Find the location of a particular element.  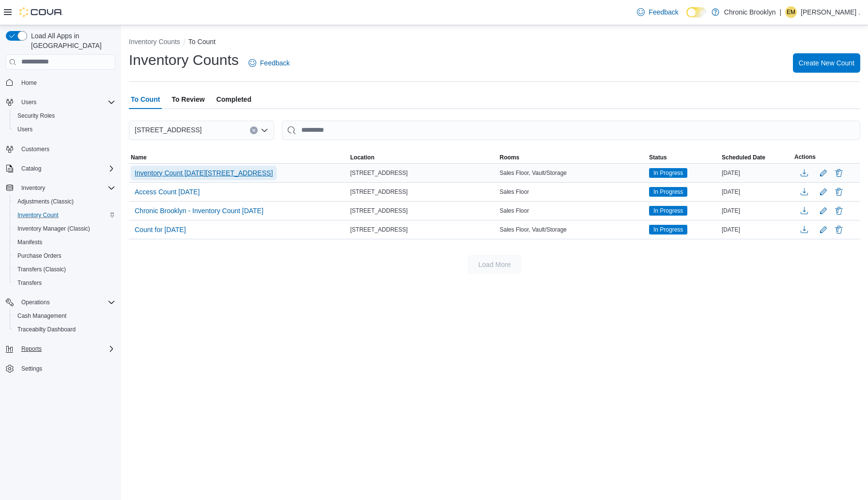

span: Settings is located at coordinates (66, 368).